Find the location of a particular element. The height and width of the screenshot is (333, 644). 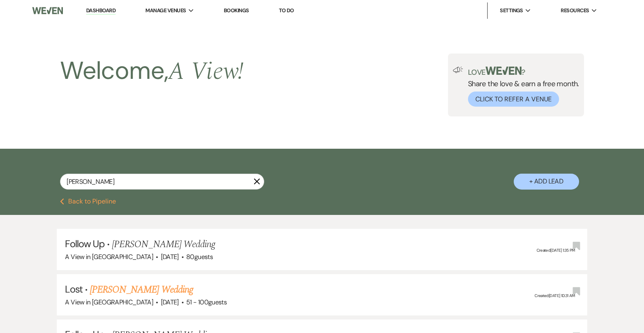

button: Back to Pipeline is located at coordinates (88, 202).